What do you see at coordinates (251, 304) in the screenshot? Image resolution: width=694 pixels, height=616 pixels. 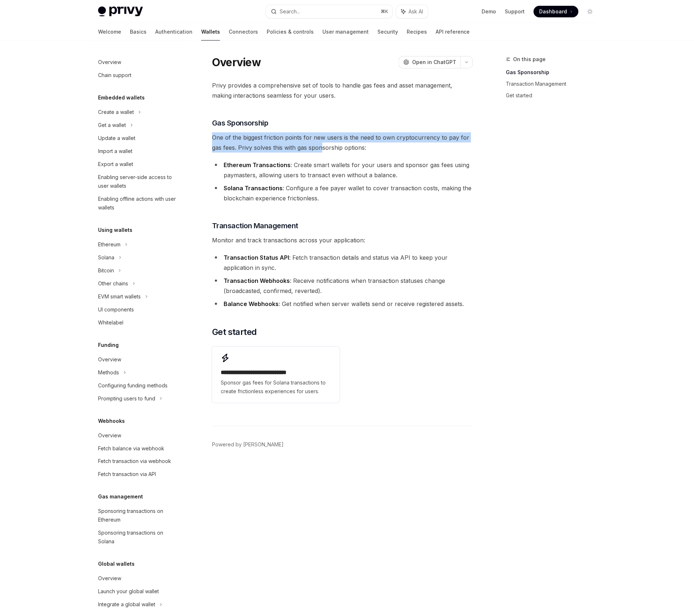 I see `strong: Balance Webhooks` at bounding box center [251, 304].